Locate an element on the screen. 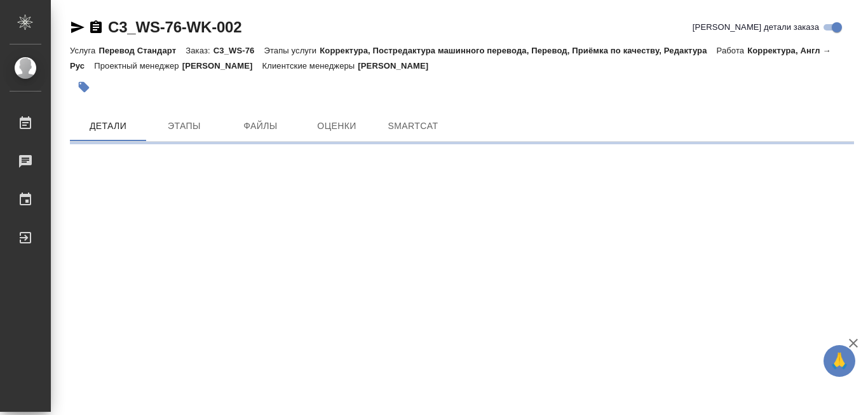 The height and width of the screenshot is (415, 868). span: Файлы is located at coordinates (261, 126).